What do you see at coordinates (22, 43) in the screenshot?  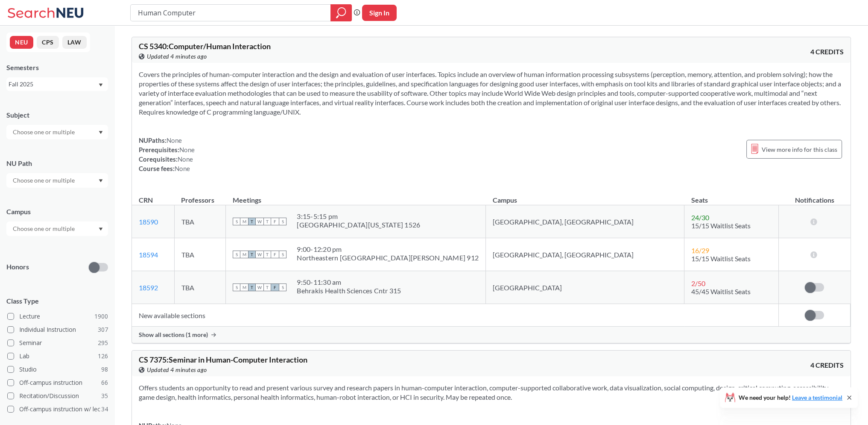 I see `button: NEU` at bounding box center [22, 43].